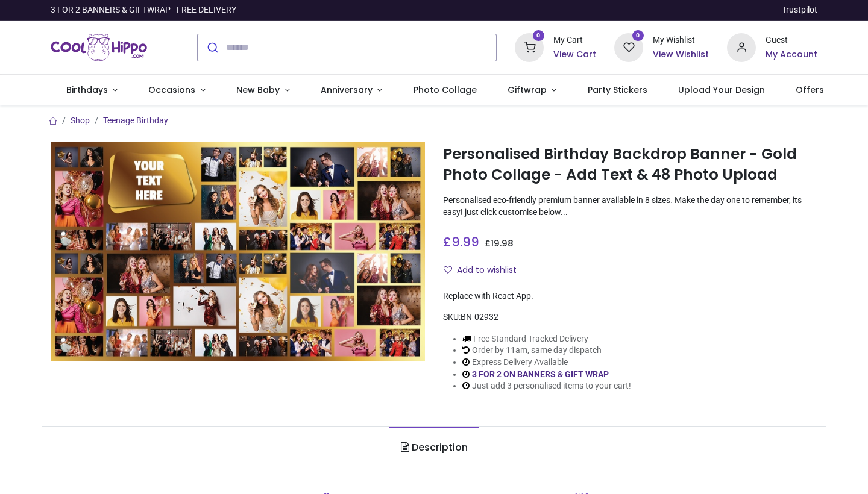 This screenshot has height=494, width=868. What do you see at coordinates (800, 11) in the screenshot?
I see `a: Trustpilot` at bounding box center [800, 11].